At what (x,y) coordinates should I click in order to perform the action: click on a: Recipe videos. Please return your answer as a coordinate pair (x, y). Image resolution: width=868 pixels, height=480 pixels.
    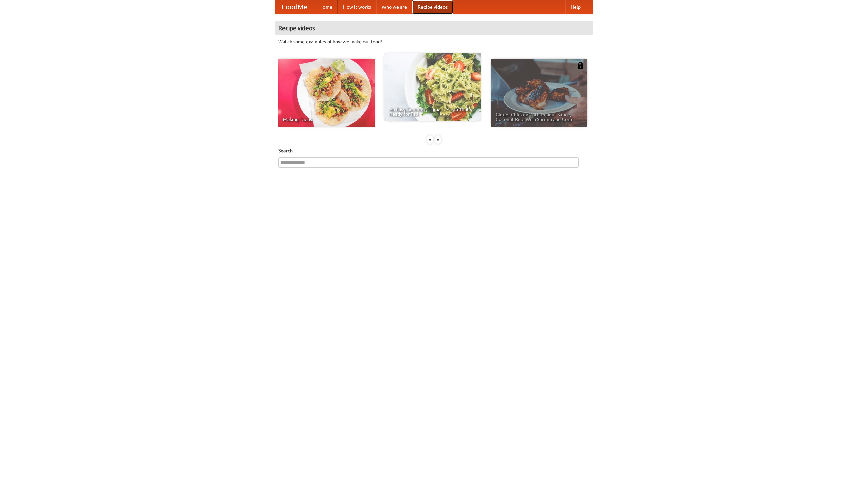
    Looking at the image, I should click on (433, 7).